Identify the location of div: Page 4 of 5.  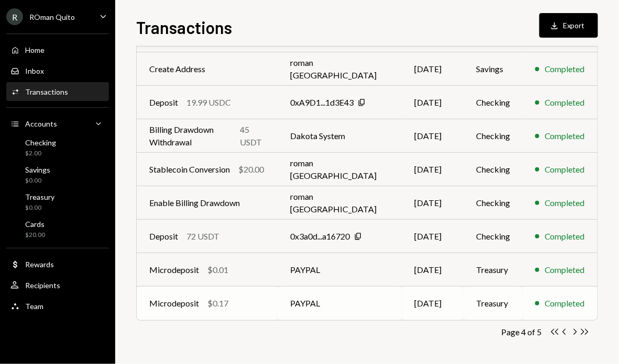
(521, 332).